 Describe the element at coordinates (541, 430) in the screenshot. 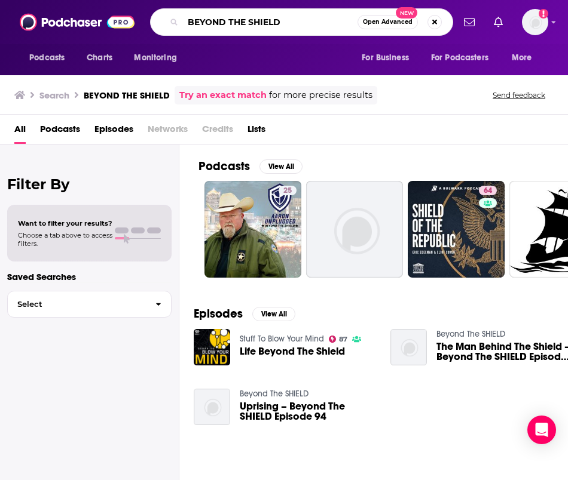

I see `div: Open Intercom Messenger` at that location.